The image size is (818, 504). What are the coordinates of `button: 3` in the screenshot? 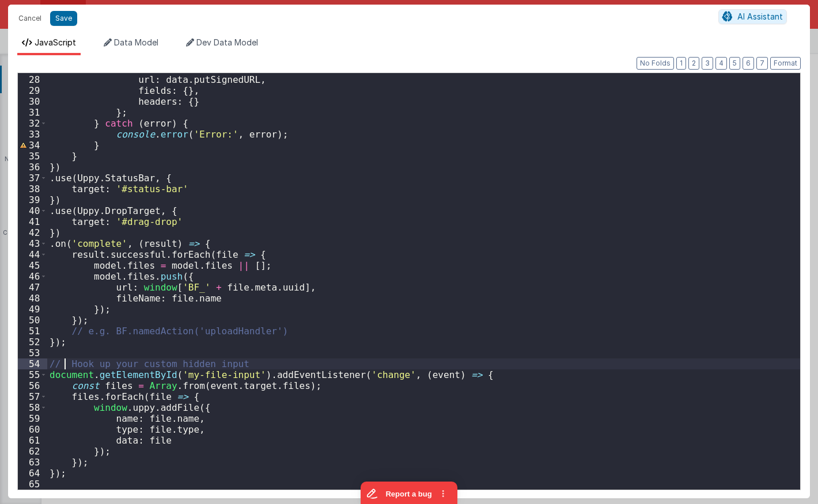 It's located at (707, 63).